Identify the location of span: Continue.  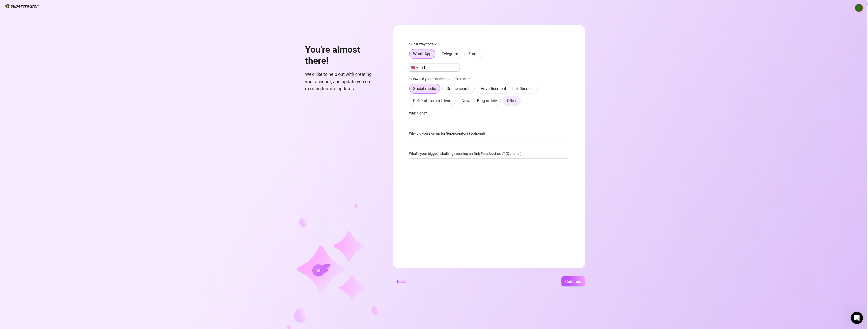
(573, 281).